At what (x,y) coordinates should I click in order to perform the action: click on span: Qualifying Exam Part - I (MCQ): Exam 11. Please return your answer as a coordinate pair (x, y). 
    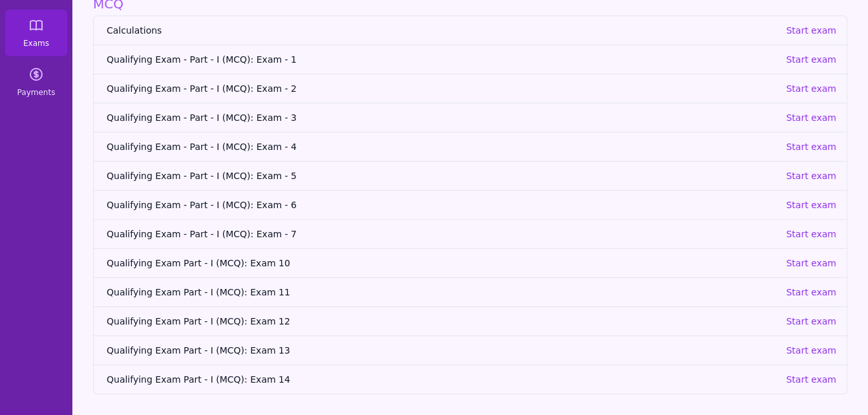
    Looking at the image, I should click on (441, 292).